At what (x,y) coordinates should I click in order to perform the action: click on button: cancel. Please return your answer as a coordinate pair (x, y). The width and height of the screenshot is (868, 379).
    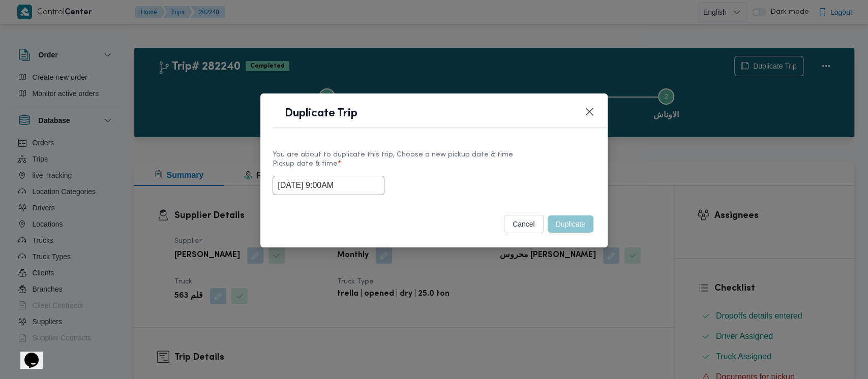
    Looking at the image, I should click on (524, 224).